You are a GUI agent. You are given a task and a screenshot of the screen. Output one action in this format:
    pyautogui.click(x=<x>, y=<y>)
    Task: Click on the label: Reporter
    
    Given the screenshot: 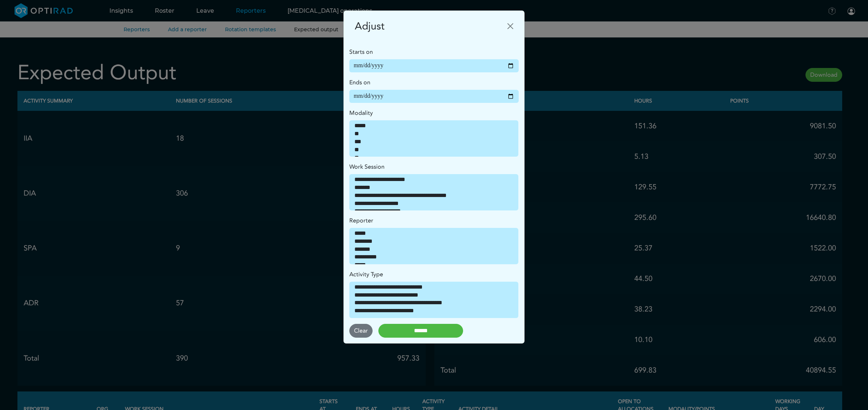 What is the action you would take?
    pyautogui.click(x=361, y=221)
    